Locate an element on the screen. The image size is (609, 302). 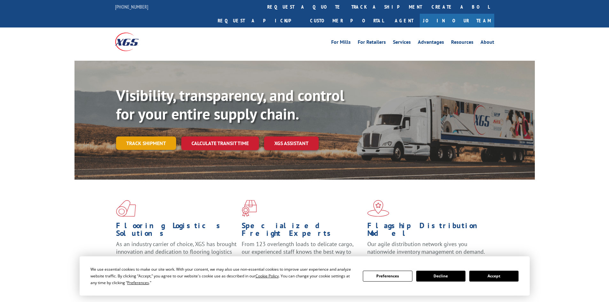
span: As an industry carrier of choice, XGS has brought innovation and dedication to flooring logistics... is located at coordinates (176, 252).